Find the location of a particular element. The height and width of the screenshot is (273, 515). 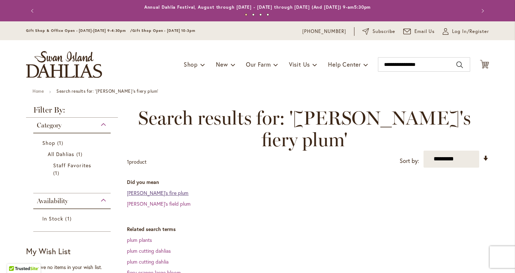

dt: Related search terms is located at coordinates (308, 229).